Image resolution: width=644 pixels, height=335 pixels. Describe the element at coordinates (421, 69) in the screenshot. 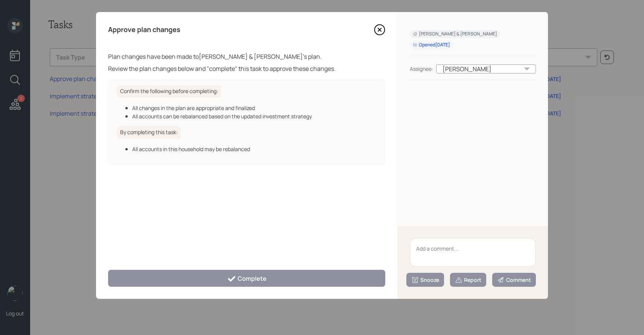

I see `div: Assignee:` at that location.